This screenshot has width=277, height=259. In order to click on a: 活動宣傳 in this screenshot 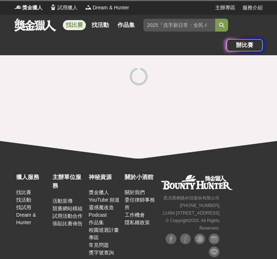, I will do `click(62, 201)`.